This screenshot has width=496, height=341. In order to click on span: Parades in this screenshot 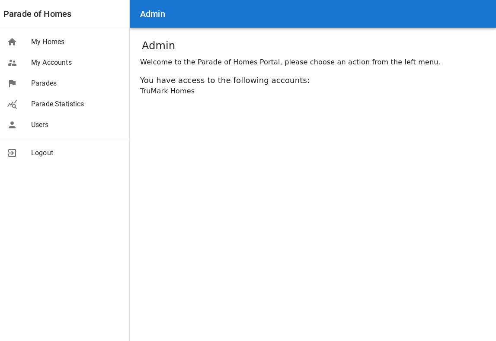, I will do `click(77, 83)`.